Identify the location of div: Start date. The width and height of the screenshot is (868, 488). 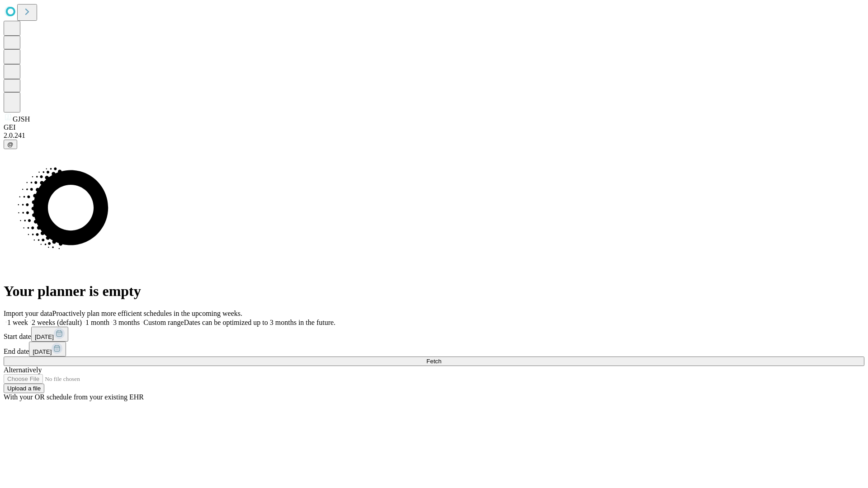
(434, 334).